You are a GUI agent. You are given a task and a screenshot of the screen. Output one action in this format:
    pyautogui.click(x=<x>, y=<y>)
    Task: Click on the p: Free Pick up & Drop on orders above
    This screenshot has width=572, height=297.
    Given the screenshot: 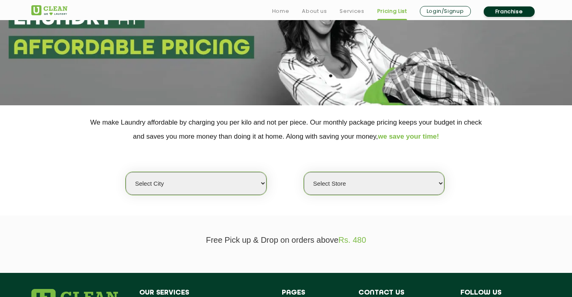 What is the action you would take?
    pyautogui.click(x=286, y=240)
    